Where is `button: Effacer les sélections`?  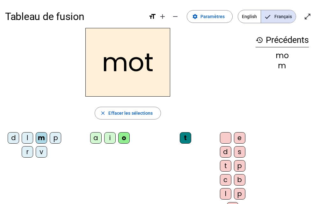
button: Effacer les sélections is located at coordinates (127, 113).